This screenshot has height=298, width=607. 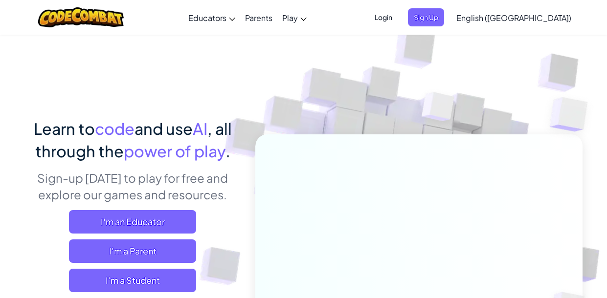 I want to click on img: CodeCombat logo, so click(x=81, y=17).